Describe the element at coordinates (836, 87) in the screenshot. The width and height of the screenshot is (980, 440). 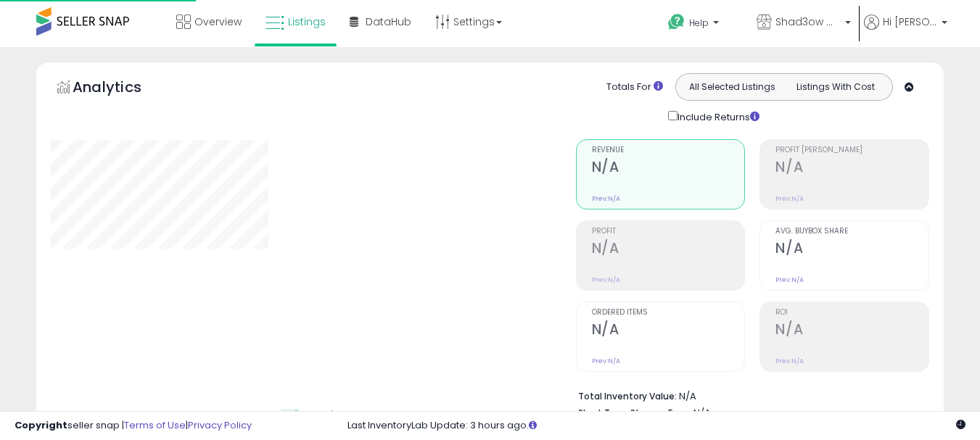
I see `button: Listings With Cost` at that location.